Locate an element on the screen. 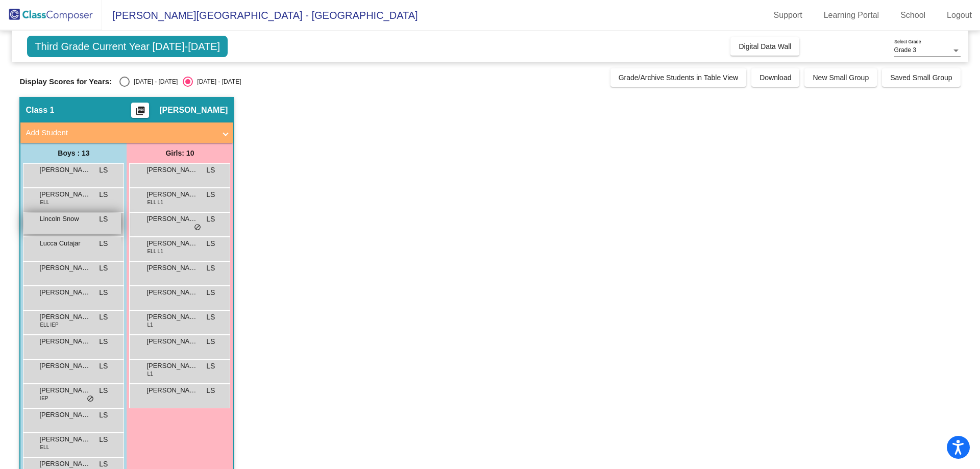  button: Digital Data Wall is located at coordinates (765, 47).